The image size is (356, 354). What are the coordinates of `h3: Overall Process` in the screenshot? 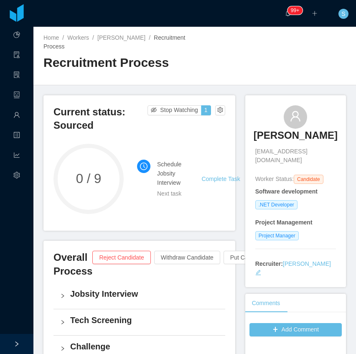 It's located at (73, 264).